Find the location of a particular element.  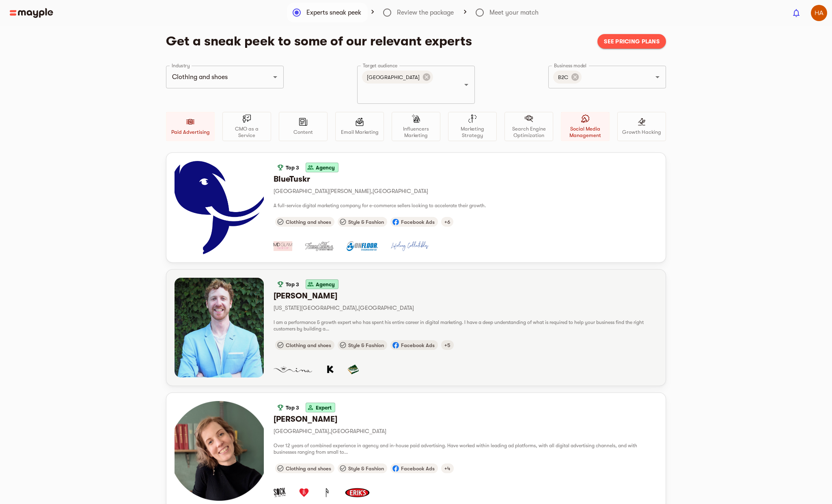

div: Onfloor Technologies is located at coordinates (362, 246).